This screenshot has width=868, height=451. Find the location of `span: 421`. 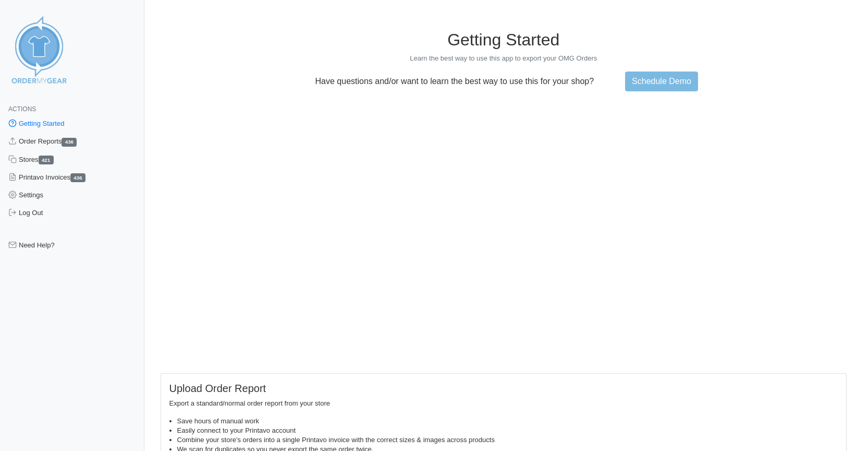

span: 421 is located at coordinates (46, 160).